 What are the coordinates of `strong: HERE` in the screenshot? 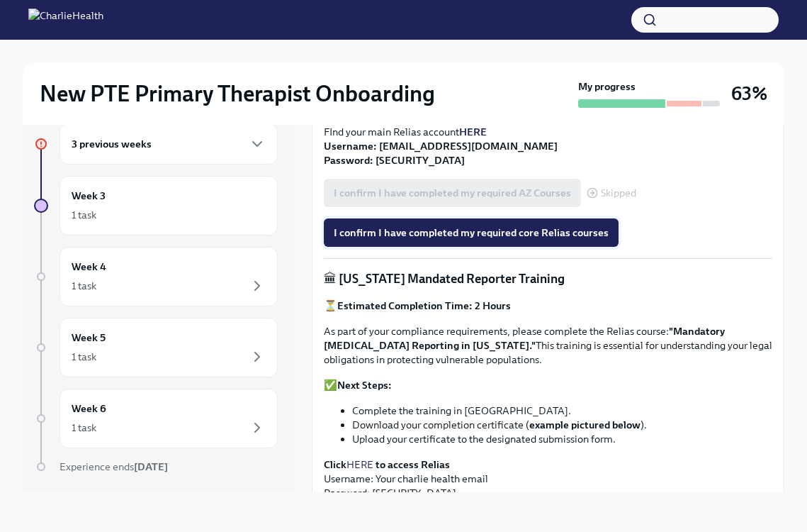 It's located at (473, 132).